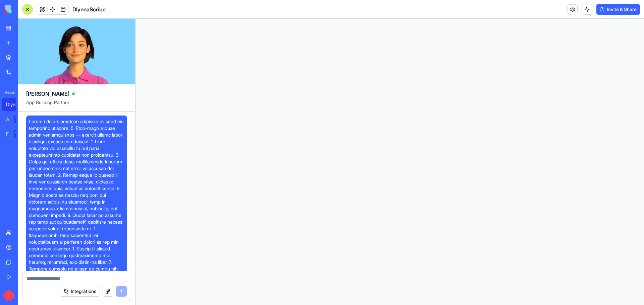  Describe the element at coordinates (15, 134) in the screenshot. I see `a: Feedback FormTRY` at that location.